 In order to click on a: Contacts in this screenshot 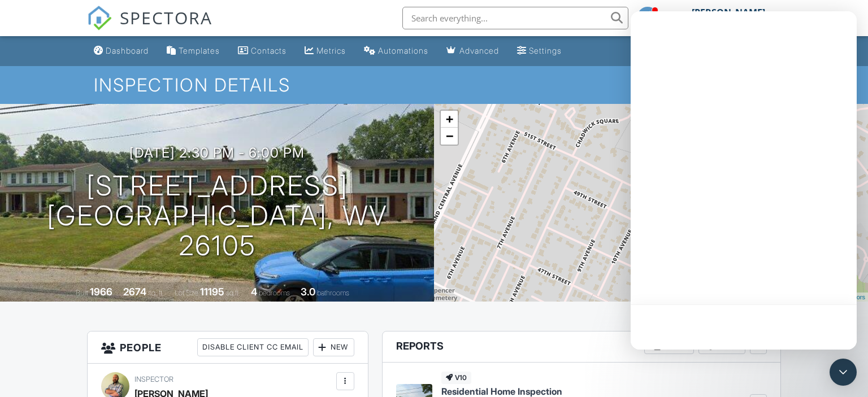, I will do `click(262, 51)`.